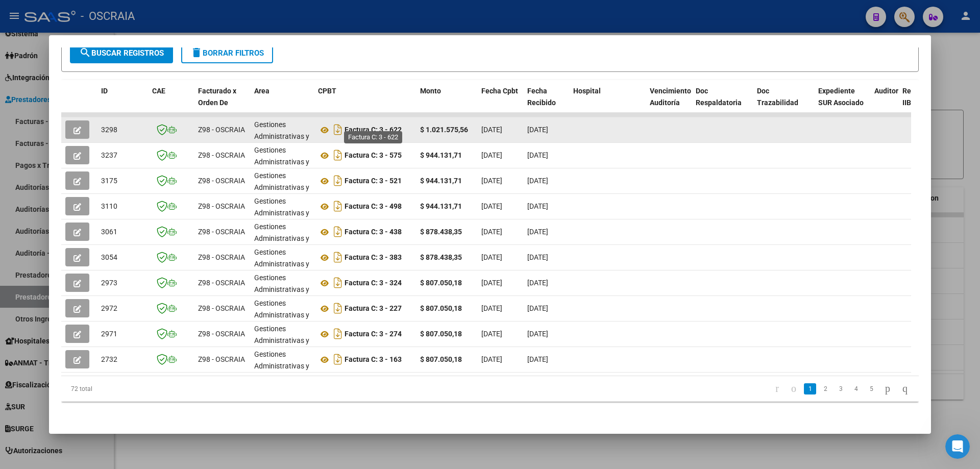 The width and height of the screenshot is (980, 469). Describe the element at coordinates (810, 389) in the screenshot. I see `a: 1` at that location.